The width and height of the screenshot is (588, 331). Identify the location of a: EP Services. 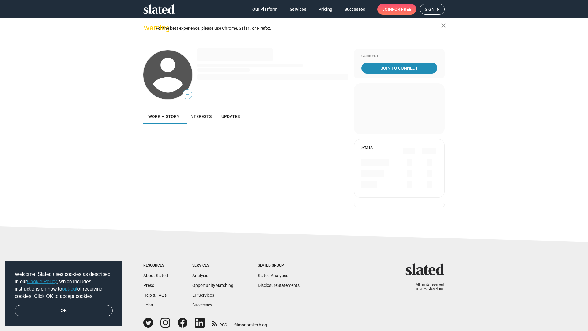
(203, 295).